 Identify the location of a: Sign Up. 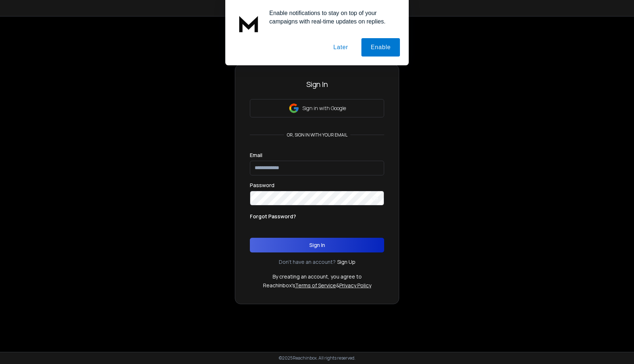
(347, 262).